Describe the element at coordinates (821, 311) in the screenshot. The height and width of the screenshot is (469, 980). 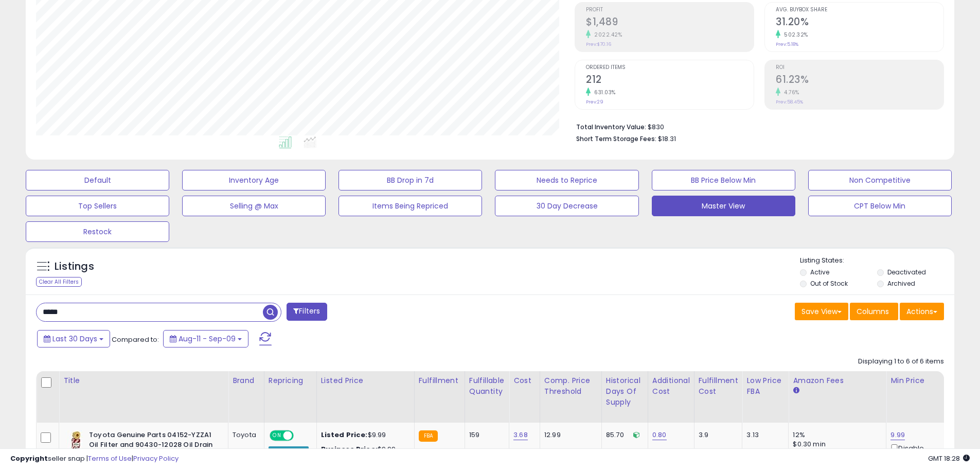
I see `button: Save View` at that location.